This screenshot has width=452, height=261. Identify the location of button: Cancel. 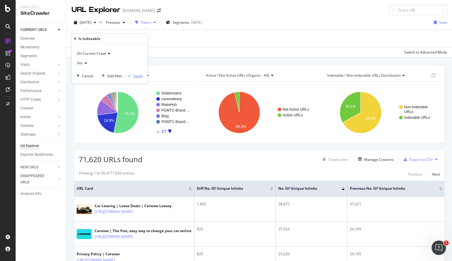
(83, 76).